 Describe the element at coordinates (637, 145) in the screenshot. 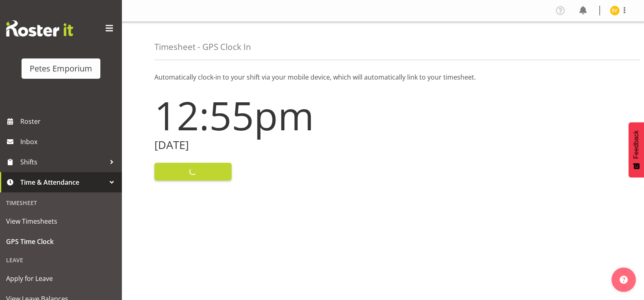

I see `span: Feedback` at that location.